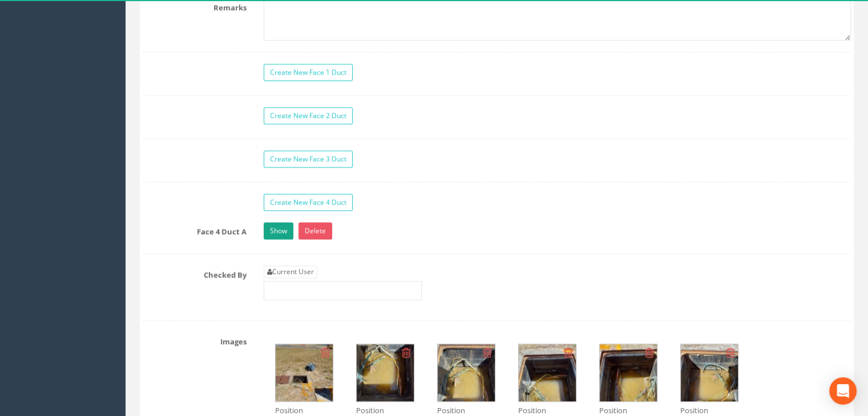  Describe the element at coordinates (308, 159) in the screenshot. I see `a: Create New Face 3 Duct` at that location.